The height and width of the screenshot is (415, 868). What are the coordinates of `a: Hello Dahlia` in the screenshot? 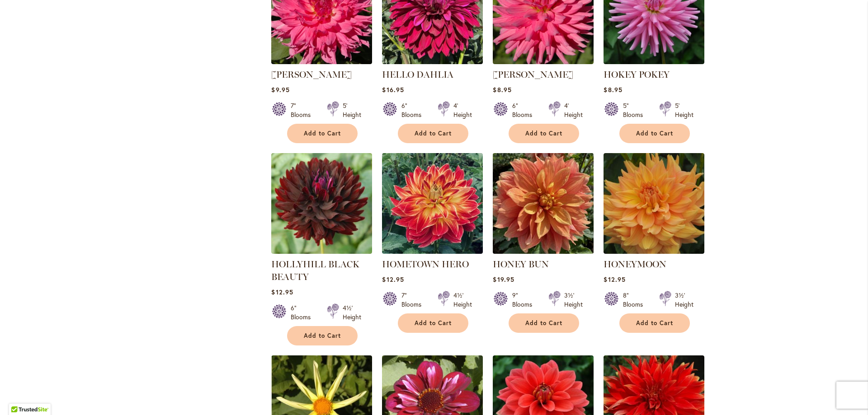 It's located at (432, 62).